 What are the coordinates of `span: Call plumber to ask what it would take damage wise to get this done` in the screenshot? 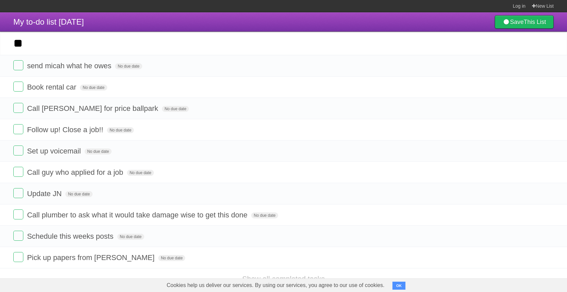 It's located at (138, 215).